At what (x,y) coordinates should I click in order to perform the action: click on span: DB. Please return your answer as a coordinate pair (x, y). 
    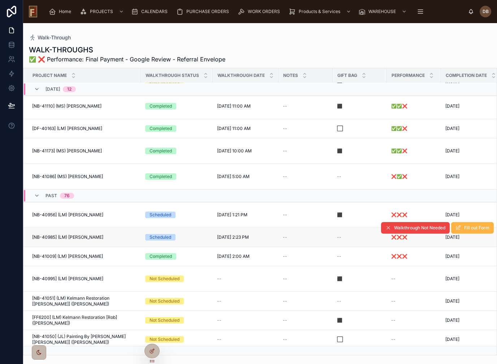
    Looking at the image, I should click on (485, 12).